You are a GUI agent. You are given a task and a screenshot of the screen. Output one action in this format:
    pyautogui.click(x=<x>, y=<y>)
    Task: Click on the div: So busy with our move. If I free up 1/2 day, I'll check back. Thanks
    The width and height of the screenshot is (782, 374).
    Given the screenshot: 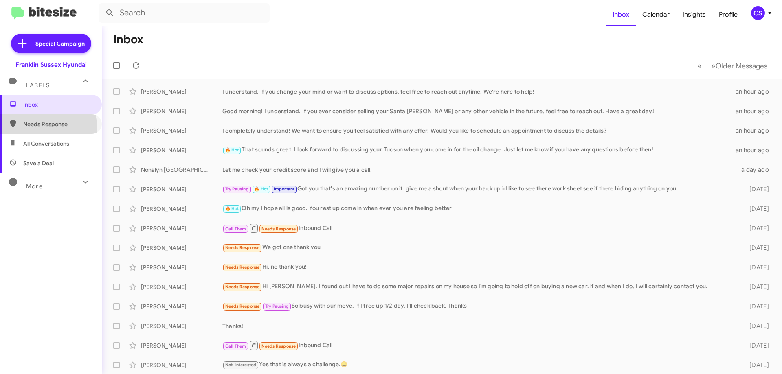 What is the action you would take?
    pyautogui.click(x=479, y=306)
    